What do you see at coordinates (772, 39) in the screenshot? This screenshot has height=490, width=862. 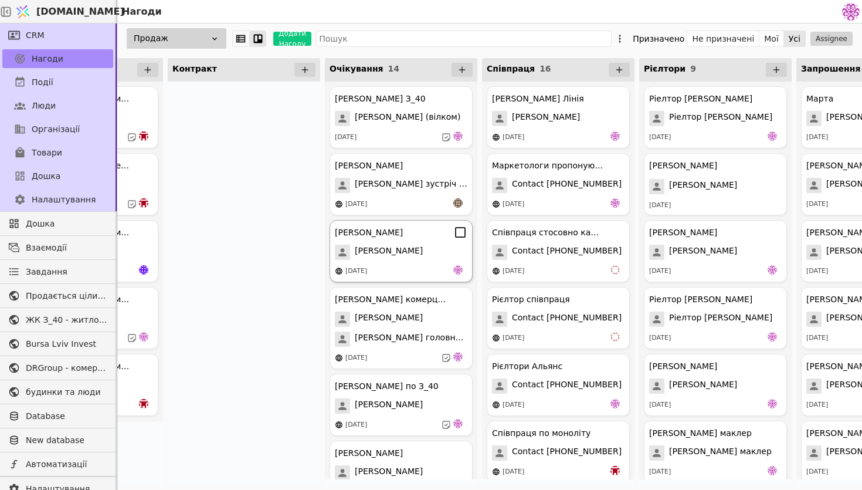 I see `button: Мої` at bounding box center [772, 39].